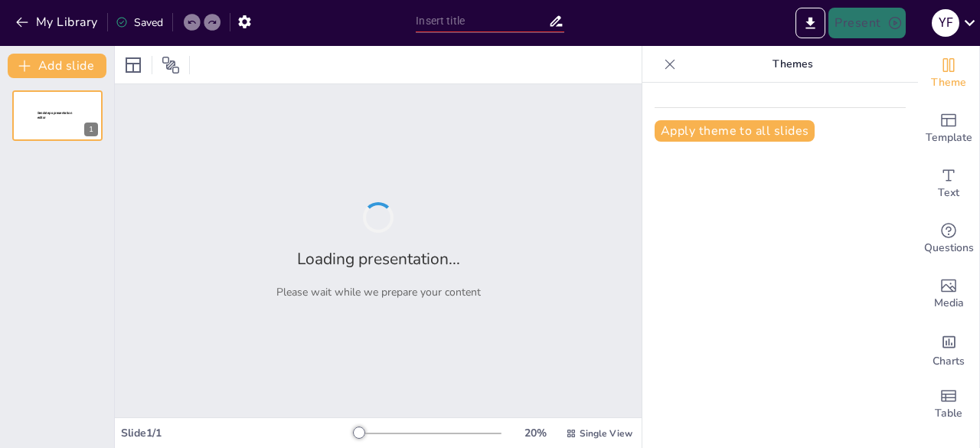 The image size is (980, 448). What do you see at coordinates (948, 83) in the screenshot?
I see `span: Theme` at bounding box center [948, 83].